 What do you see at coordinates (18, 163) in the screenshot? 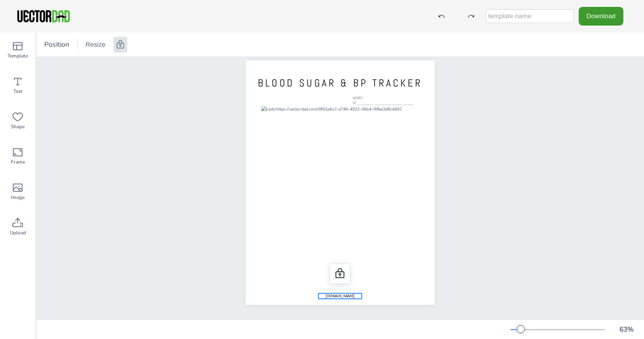
I see `span: Frame` at bounding box center [18, 163].